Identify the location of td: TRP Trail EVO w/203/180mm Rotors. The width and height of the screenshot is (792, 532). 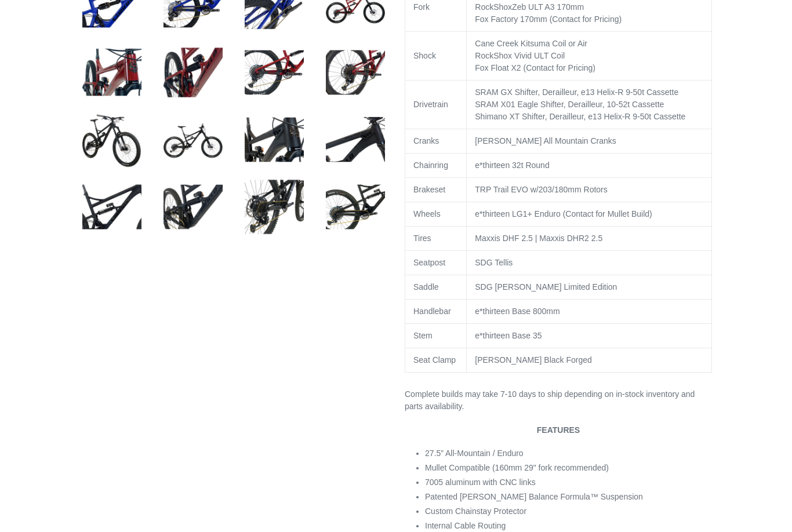
(589, 189).